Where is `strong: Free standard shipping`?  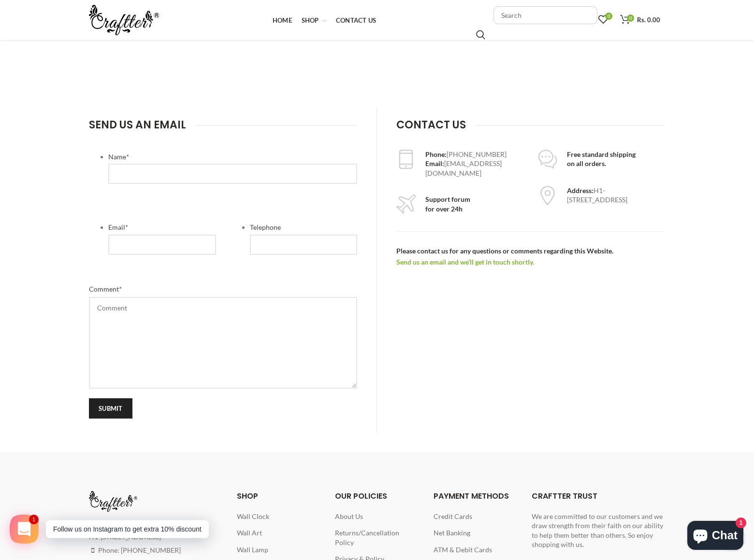
strong: Free standard shipping is located at coordinates (601, 154).